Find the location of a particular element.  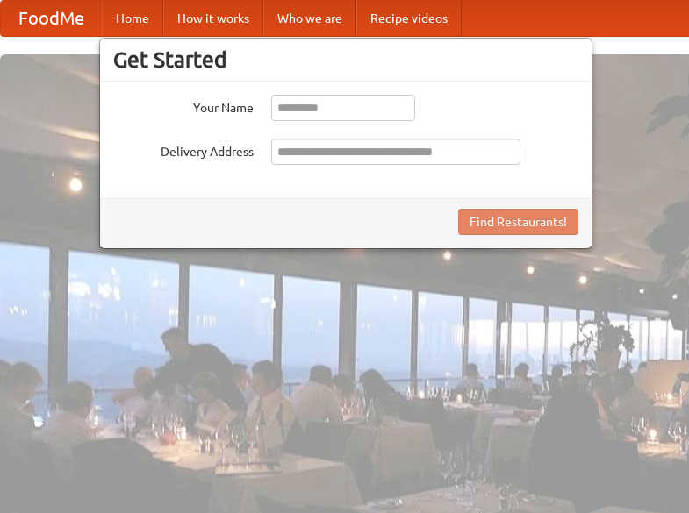

label: Your Name is located at coordinates (183, 105).